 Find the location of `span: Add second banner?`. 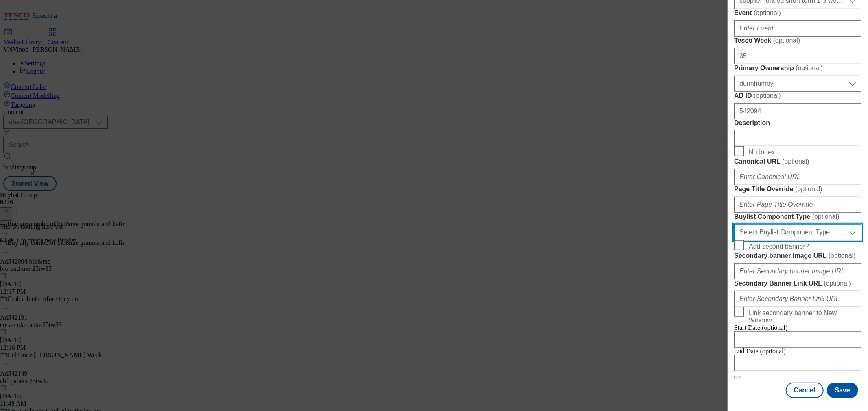

span: Add second banner? is located at coordinates (779, 246).